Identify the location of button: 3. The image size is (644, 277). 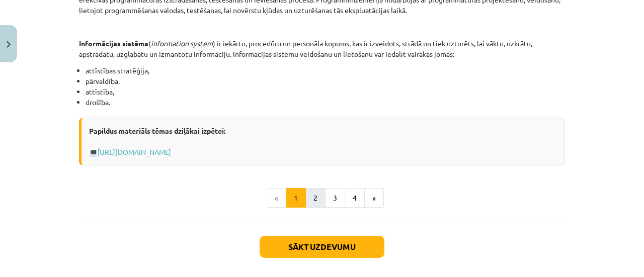
(335, 198).